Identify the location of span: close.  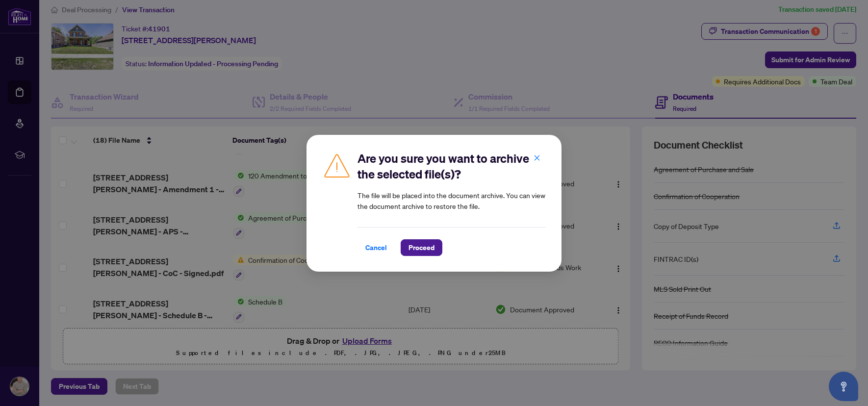
(537, 157).